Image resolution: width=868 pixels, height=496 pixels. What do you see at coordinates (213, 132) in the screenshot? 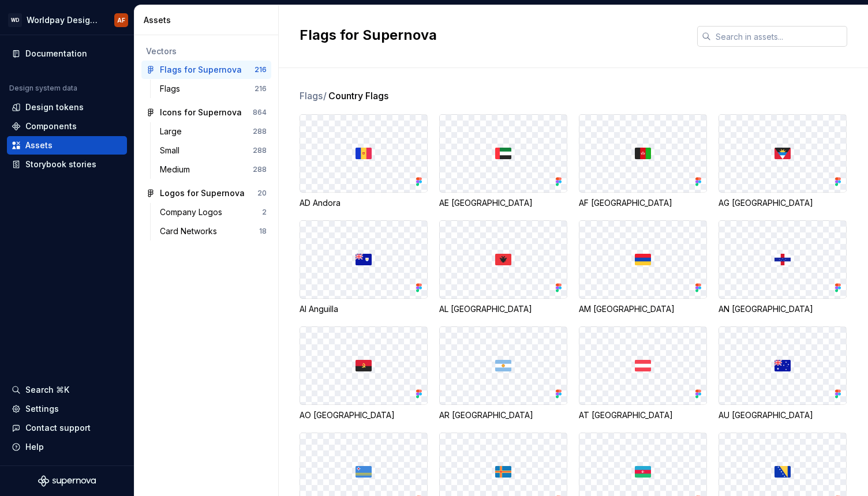
I see `a: Large288` at bounding box center [213, 132].